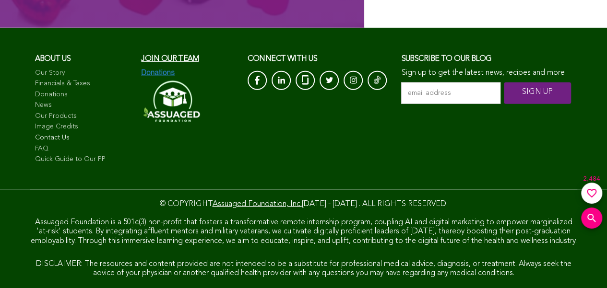 This screenshot has width=607, height=288. Describe the element at coordinates (83, 127) in the screenshot. I see `a: Image Credits` at that location.